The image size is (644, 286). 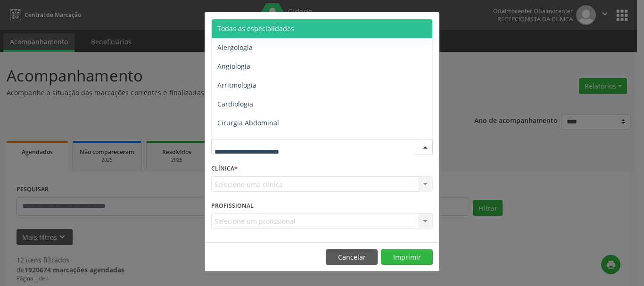 I want to click on span: Arritmologia, so click(x=236, y=85).